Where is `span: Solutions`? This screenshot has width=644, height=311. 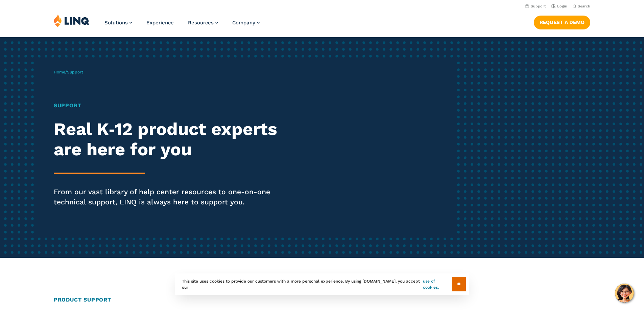 span: Solutions is located at coordinates (116, 23).